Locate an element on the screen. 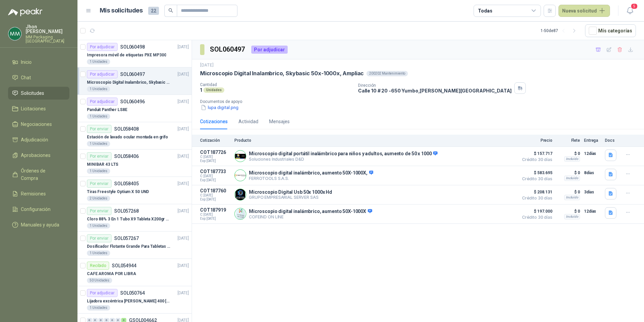 The height and width of the screenshot is (322, 644). span: Manuales y ayuda is located at coordinates (40, 224).